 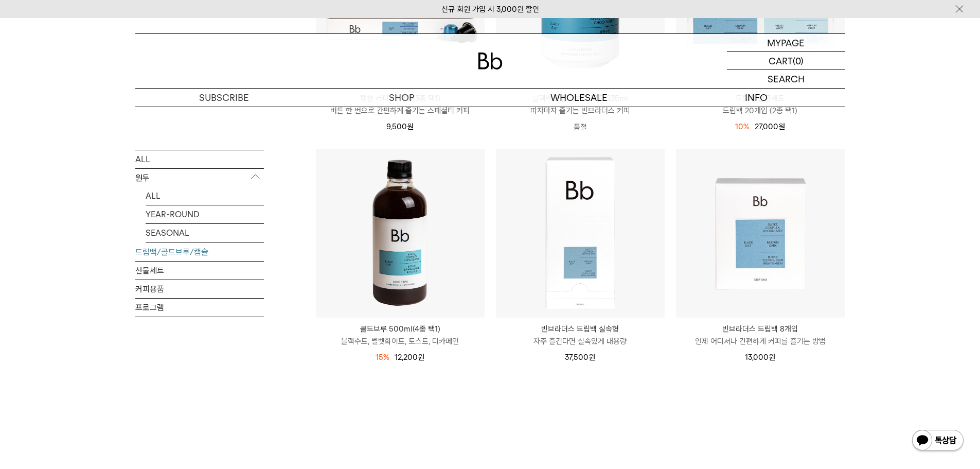 I want to click on p: 따자마자 즐기는 빈브라더스 커피, so click(x=580, y=111).